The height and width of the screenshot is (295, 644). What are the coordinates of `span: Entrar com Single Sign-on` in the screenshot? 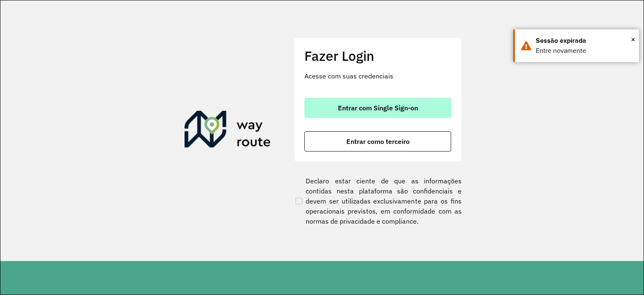 It's located at (378, 108).